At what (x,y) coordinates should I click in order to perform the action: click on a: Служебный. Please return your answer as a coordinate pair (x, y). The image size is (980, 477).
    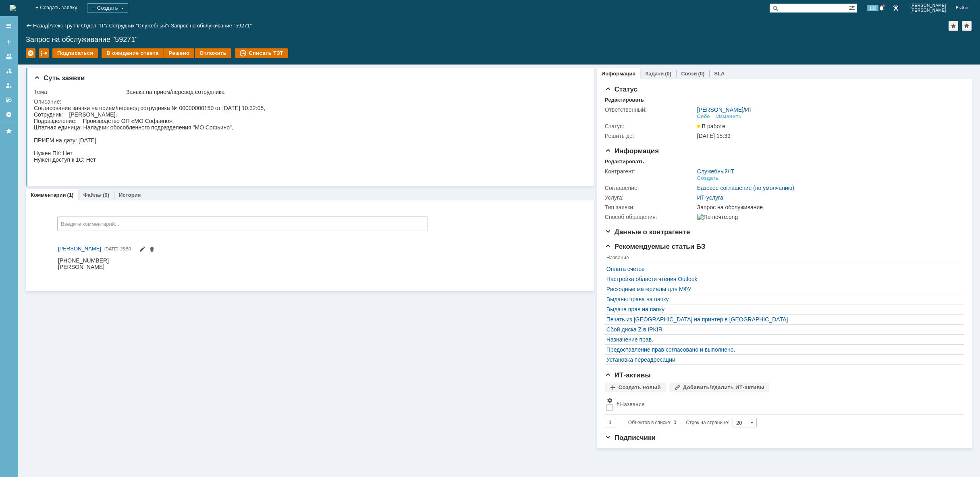
    Looking at the image, I should click on (712, 171).